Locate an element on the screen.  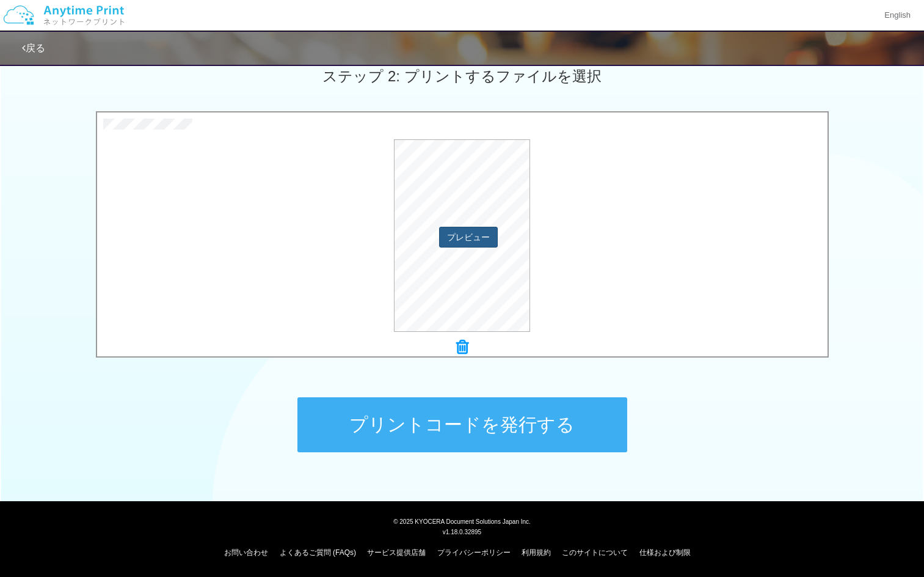
a: お問い合わせ is located at coordinates (246, 553).